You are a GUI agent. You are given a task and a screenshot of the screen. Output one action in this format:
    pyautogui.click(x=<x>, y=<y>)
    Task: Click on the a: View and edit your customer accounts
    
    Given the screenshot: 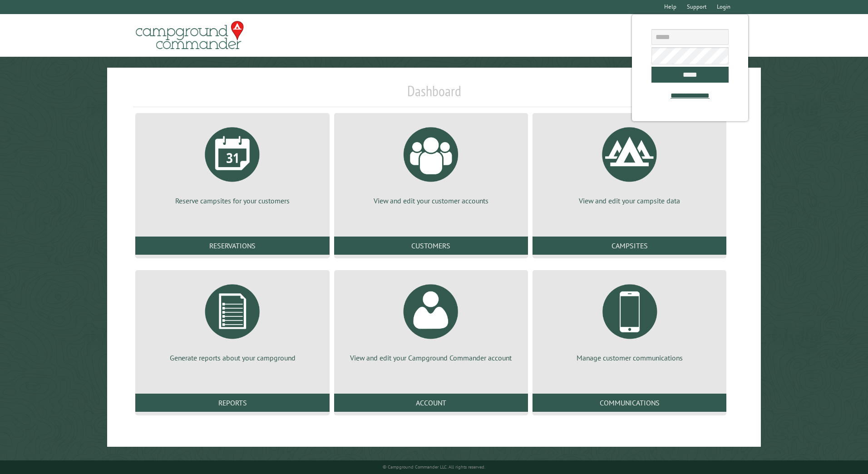 What is the action you would take?
    pyautogui.click(x=431, y=162)
    